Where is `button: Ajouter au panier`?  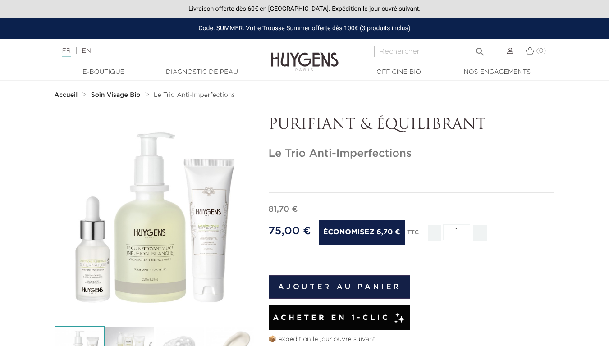 button: Ajouter au panier is located at coordinates (339, 287).